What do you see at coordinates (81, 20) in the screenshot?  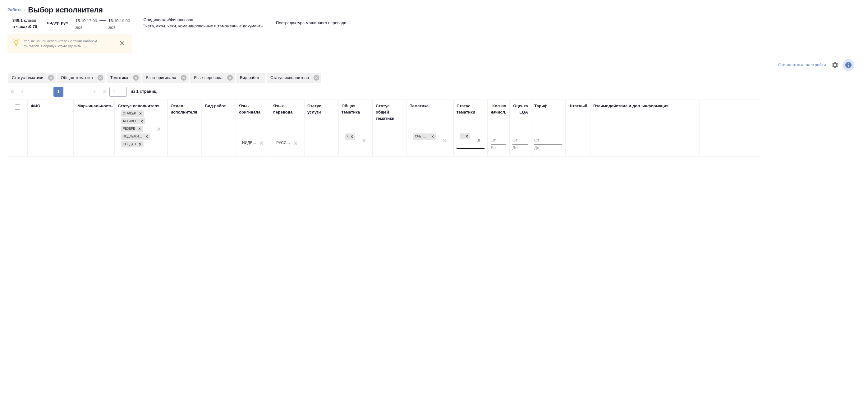 I see `p: 15.10,` at bounding box center [81, 20].